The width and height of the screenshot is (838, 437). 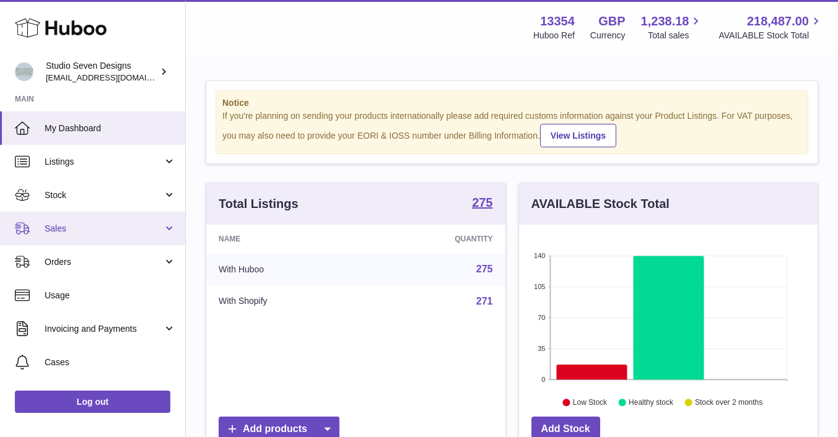 I want to click on span: My Dashboard, so click(x=110, y=128).